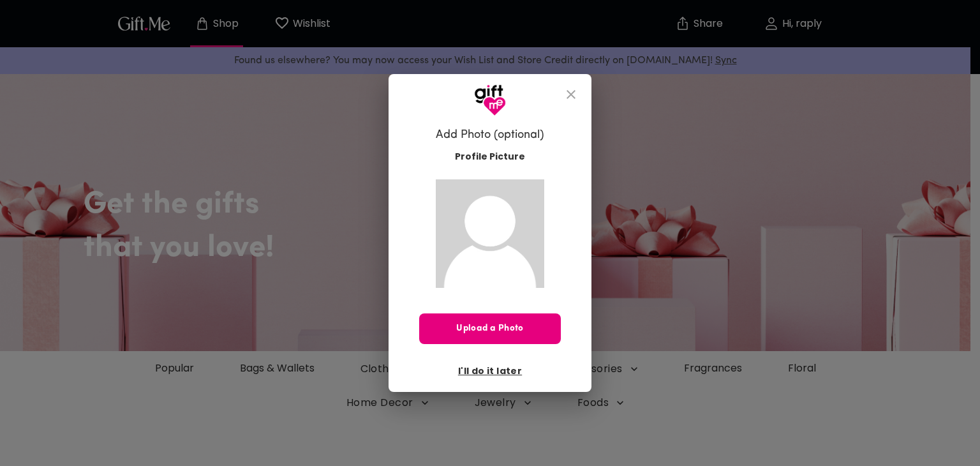 The width and height of the screenshot is (980, 466). What do you see at coordinates (490, 135) in the screenshot?
I see `h6: Add Photo (optional)` at bounding box center [490, 135].